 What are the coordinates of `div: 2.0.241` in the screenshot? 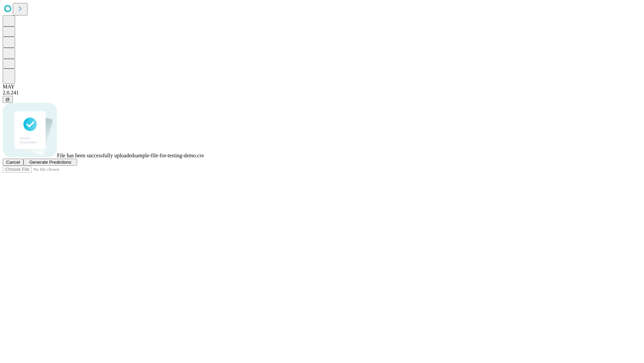 It's located at (322, 92).